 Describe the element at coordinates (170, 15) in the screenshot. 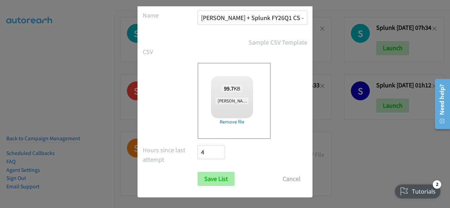

I see `label: Name` at that location.